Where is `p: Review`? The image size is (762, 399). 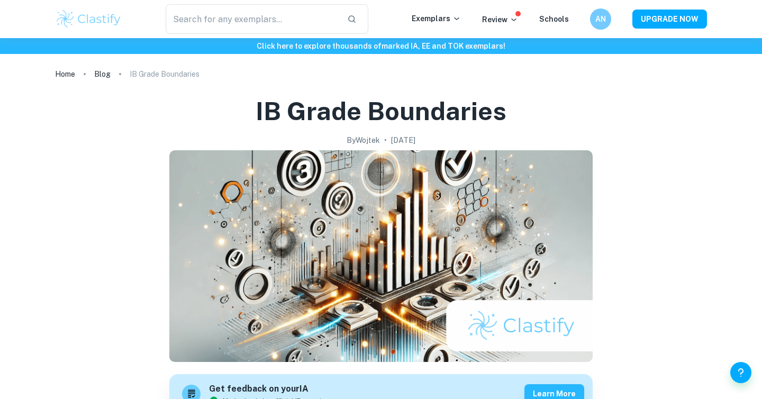
p: Review is located at coordinates (500, 20).